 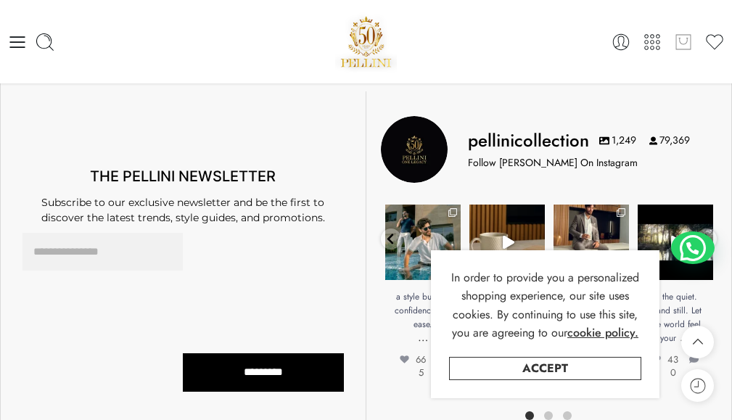 What do you see at coordinates (366, 41) in the screenshot?
I see `a: Pellini -` at bounding box center [366, 41].